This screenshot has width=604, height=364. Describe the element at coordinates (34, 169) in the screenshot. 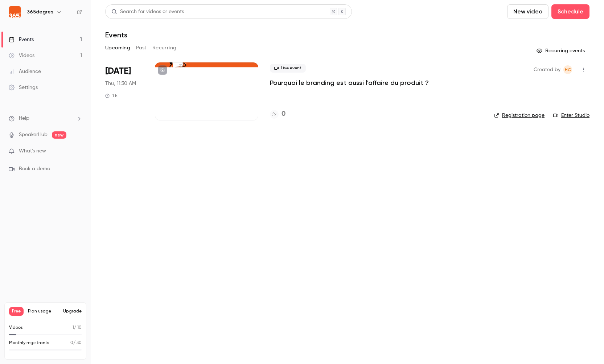

I see `span: Book a demo` at that location.